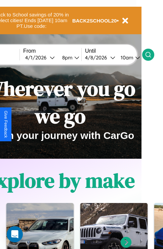  What do you see at coordinates (126, 57) in the screenshot?
I see `div: 10am` at bounding box center [126, 57].